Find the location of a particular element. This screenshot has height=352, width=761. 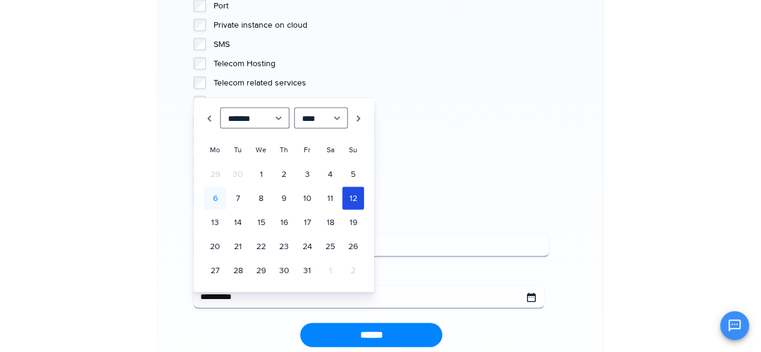

button: Open chat is located at coordinates (735, 326).